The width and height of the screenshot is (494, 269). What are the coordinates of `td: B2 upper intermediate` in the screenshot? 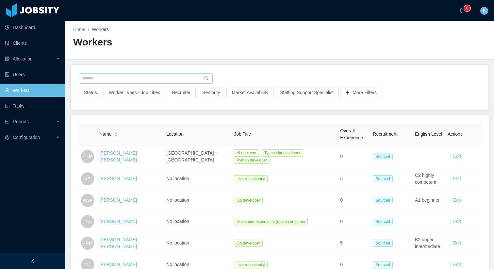 It's located at (429, 243).